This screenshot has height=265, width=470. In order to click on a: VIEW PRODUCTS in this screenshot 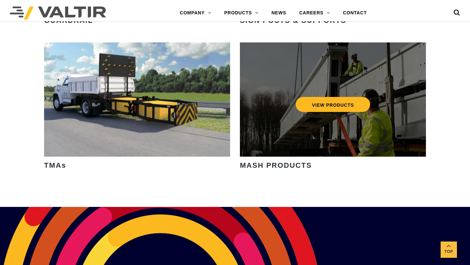, I will do `click(333, 104)`.